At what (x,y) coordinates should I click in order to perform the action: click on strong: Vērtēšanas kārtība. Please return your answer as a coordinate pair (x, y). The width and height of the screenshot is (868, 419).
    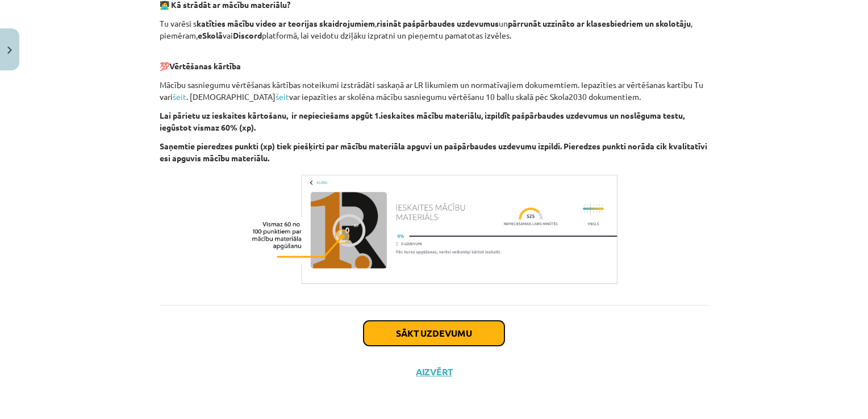
    Looking at the image, I should click on (205, 65).